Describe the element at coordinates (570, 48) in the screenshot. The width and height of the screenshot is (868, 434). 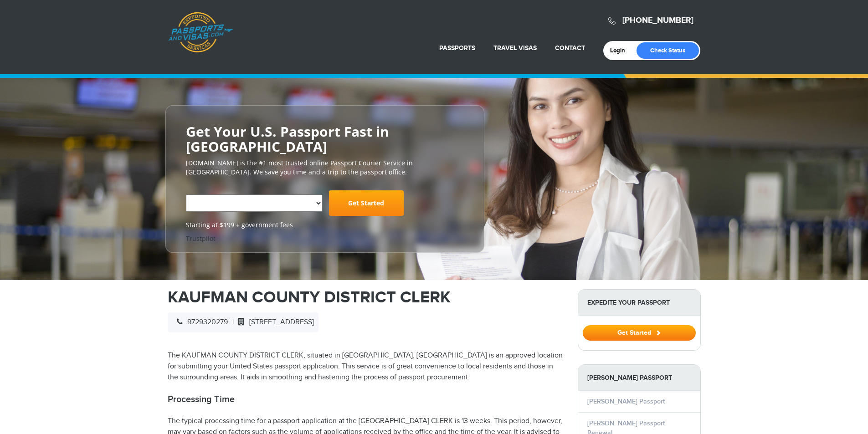
I see `a: Contact` at that location.